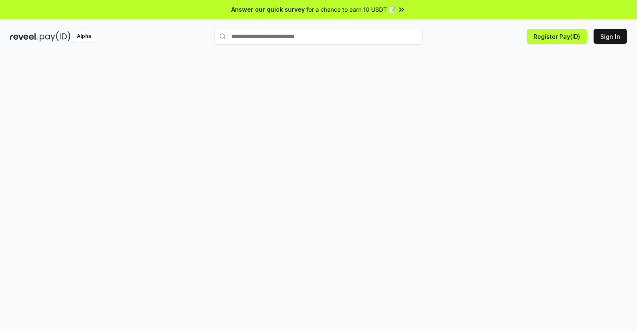 The image size is (637, 331). What do you see at coordinates (268, 9) in the screenshot?
I see `span: Answer our quick survey` at bounding box center [268, 9].